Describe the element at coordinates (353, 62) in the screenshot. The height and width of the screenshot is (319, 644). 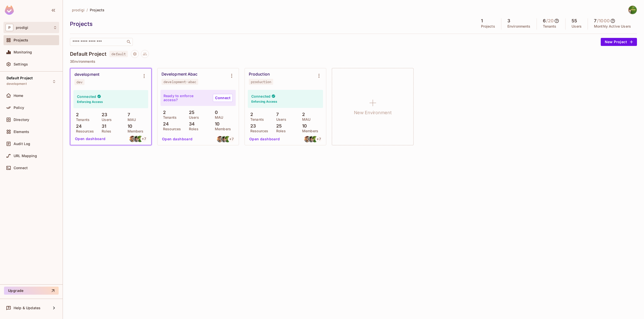
I see `p: 3 Environments` at that location.